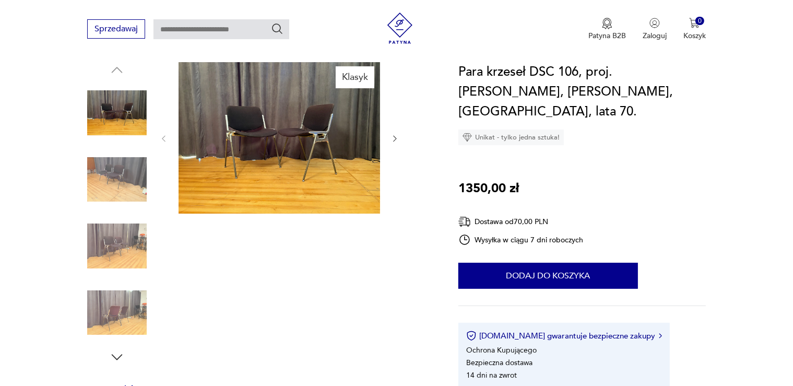  Describe the element at coordinates (521, 240) in the screenshot. I see `div: Wysyłka w ciągu 7 dni roboczych` at that location.